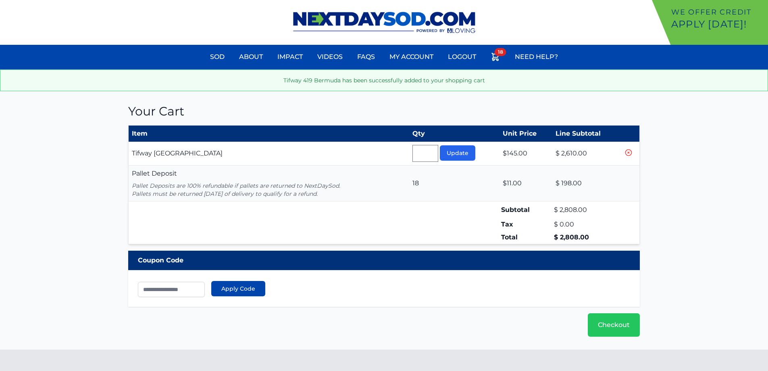  What do you see at coordinates (526, 224) in the screenshot?
I see `td: Tax` at bounding box center [526, 224].